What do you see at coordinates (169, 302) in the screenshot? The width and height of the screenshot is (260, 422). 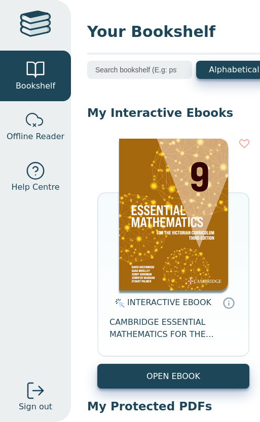 I see `span: INTERACTIVE EBOOK` at bounding box center [169, 302].